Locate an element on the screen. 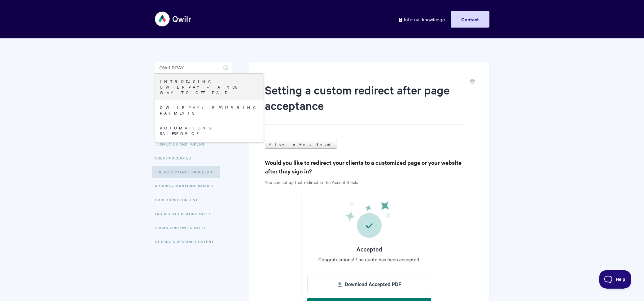 This screenshot has width=644, height=301. a: View in Help Scout is located at coordinates (301, 144).